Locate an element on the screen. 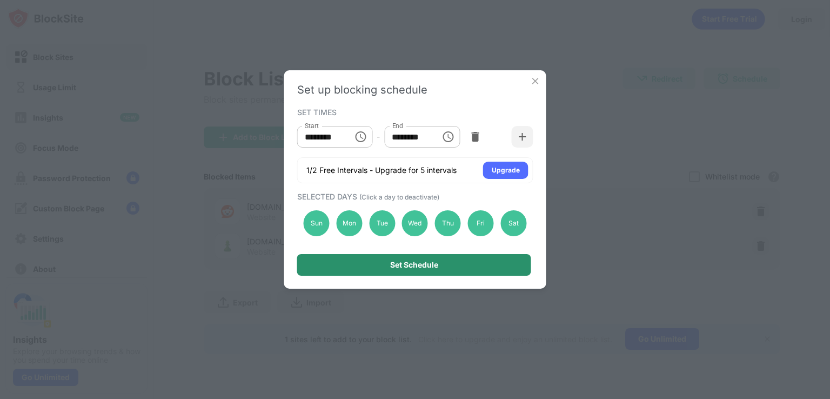 The width and height of the screenshot is (830, 399). label: End is located at coordinates (397, 125).